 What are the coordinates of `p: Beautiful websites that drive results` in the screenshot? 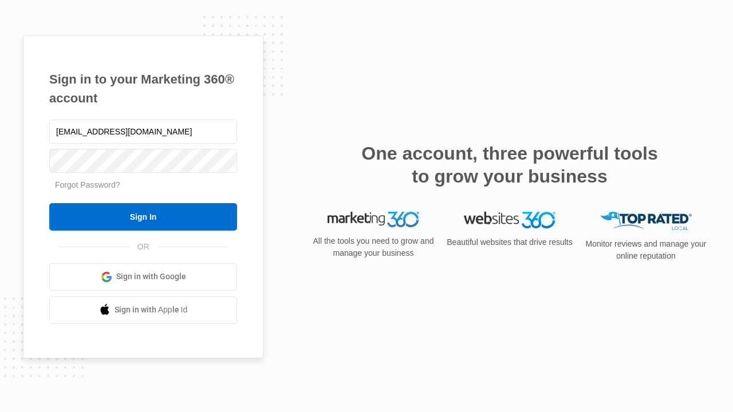 It's located at (509, 242).